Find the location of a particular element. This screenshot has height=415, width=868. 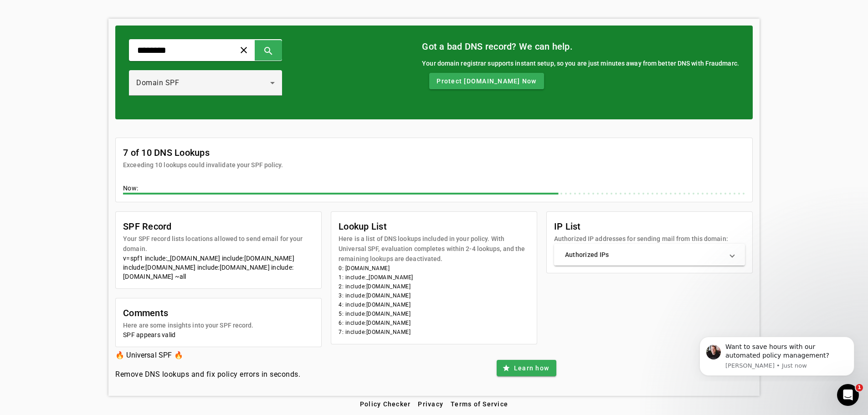

mat-card-subtitle: Here is a list of DNS lookups included in your policy. With Universal SPF, evaluation completes w... is located at coordinates (434, 249).